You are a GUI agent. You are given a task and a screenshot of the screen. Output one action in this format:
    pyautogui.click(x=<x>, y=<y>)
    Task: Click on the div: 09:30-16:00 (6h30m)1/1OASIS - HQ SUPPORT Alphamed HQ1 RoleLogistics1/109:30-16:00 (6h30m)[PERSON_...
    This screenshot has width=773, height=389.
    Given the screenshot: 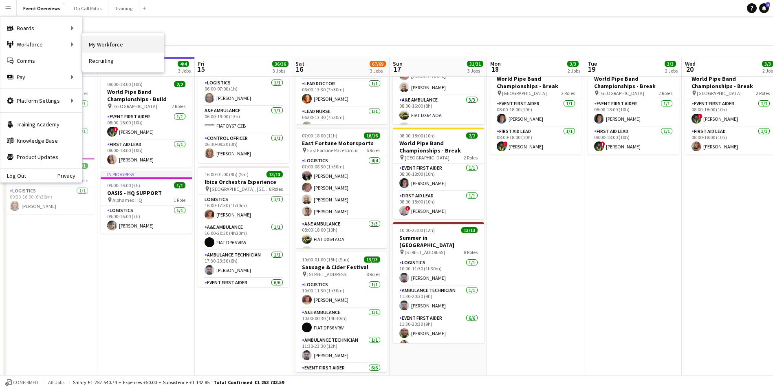 What is the action you would take?
    pyautogui.click(x=49, y=186)
    